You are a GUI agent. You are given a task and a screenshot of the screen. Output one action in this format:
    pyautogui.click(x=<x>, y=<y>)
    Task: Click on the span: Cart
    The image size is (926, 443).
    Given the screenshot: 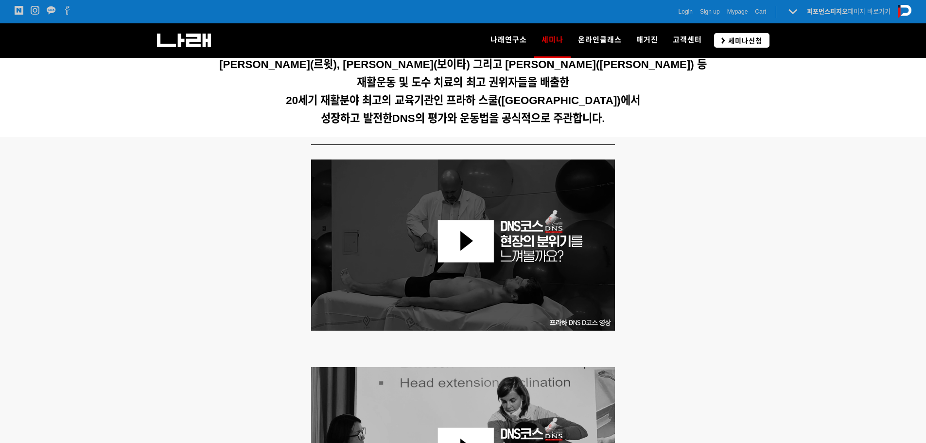 What is the action you would take?
    pyautogui.click(x=760, y=12)
    